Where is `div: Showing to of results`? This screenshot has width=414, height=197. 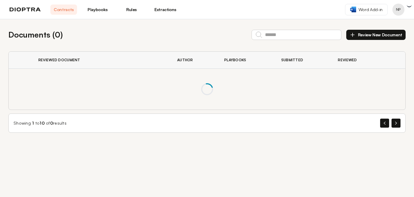 div: Showing to of results is located at coordinates (40, 123).